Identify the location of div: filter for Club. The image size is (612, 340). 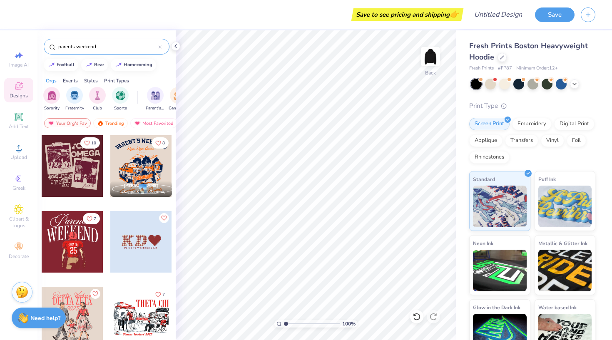
(97, 99).